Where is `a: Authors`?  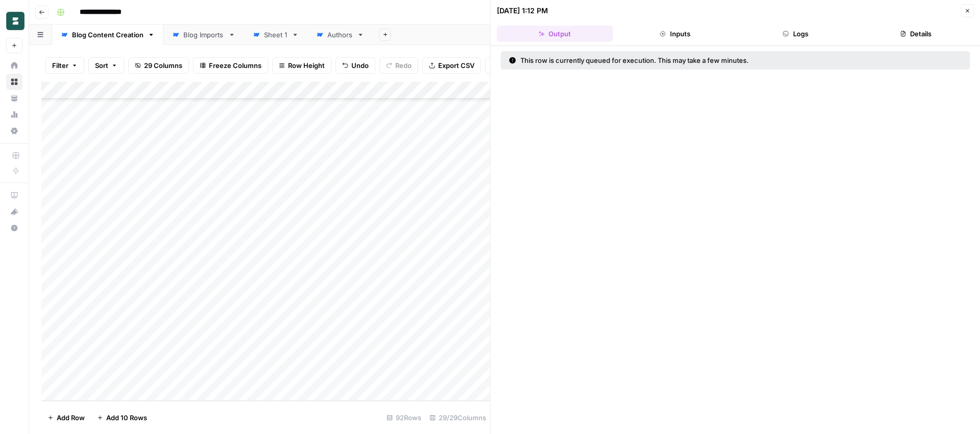 a: Authors is located at coordinates (340, 35).